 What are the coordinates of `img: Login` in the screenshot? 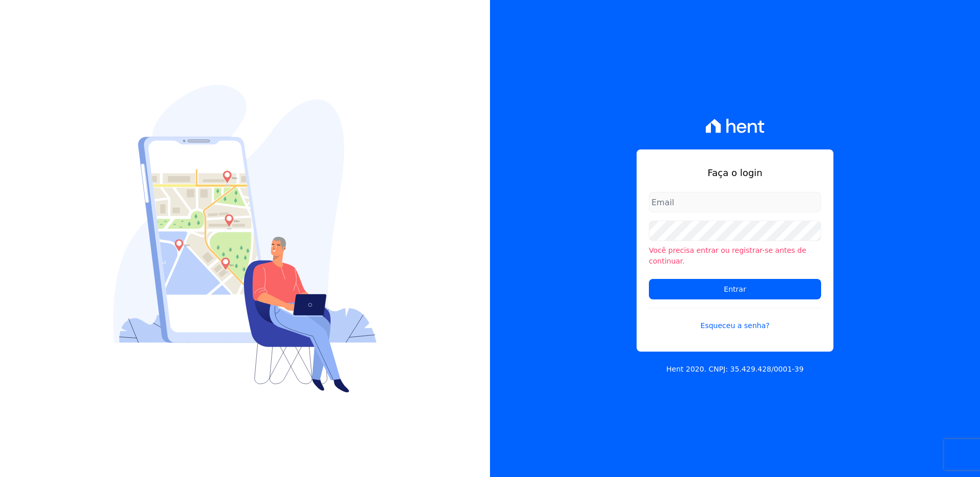 It's located at (245, 239).